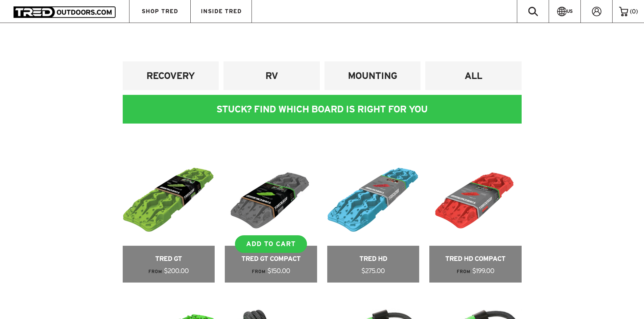 The image size is (644, 319). I want to click on a: RV, so click(272, 76).